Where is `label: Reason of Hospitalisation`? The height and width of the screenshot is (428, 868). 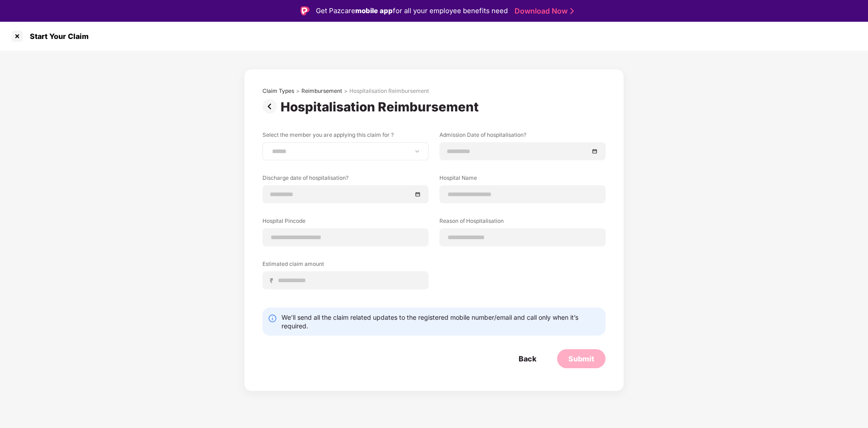
label: Reason of Hospitalisation is located at coordinates (522, 222).